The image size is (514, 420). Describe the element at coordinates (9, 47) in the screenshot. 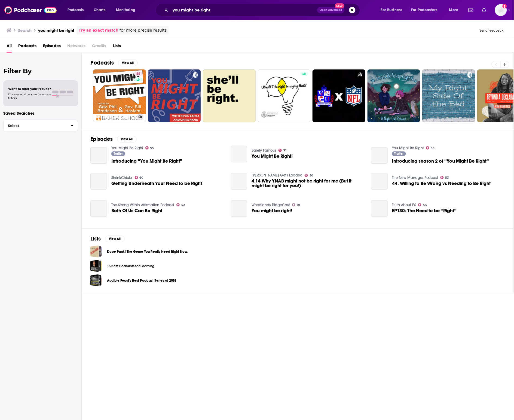

I see `span: All` at that location.